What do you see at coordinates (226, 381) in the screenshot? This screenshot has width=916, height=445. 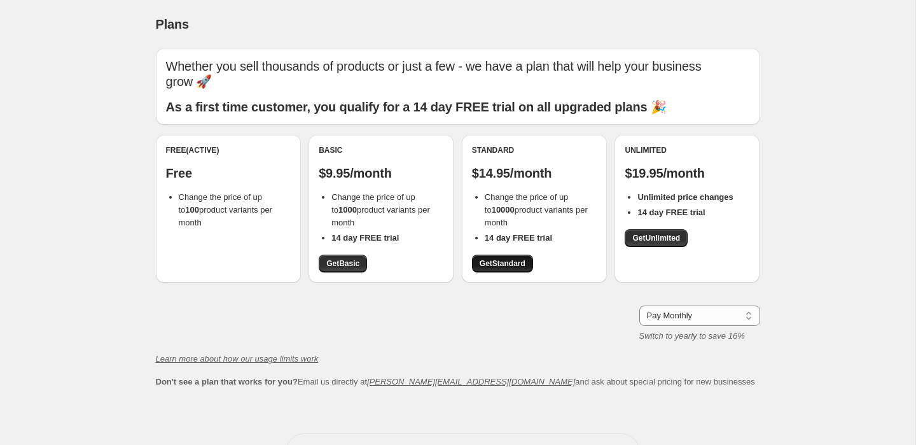 I see `b: Don't see a plan that works for you?` at bounding box center [226, 381].